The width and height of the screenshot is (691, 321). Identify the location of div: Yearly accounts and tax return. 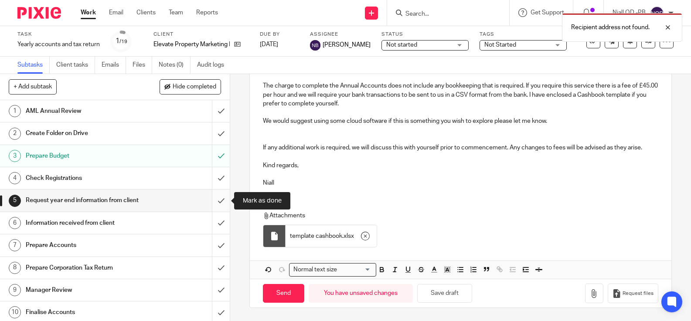
(58, 44).